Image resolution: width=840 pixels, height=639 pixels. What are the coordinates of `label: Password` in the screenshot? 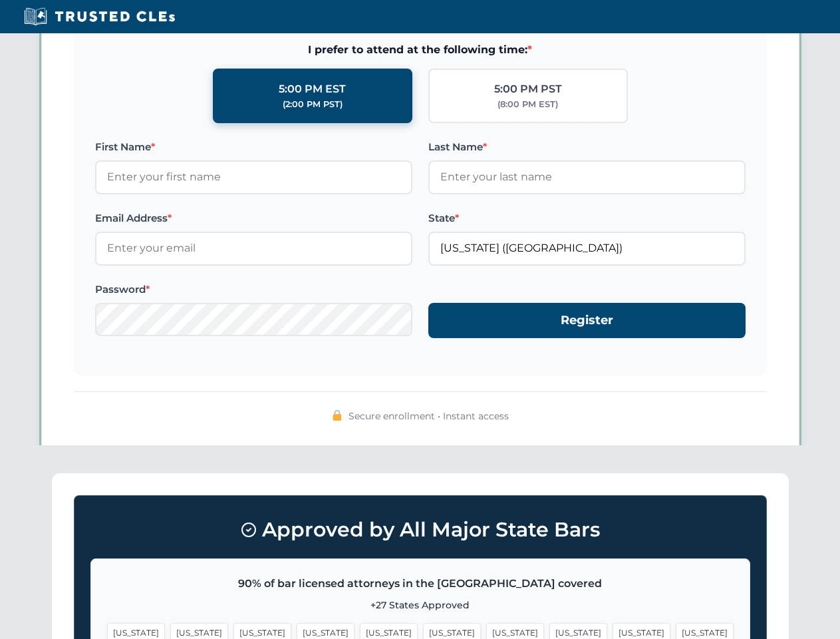 It's located at (254, 290).